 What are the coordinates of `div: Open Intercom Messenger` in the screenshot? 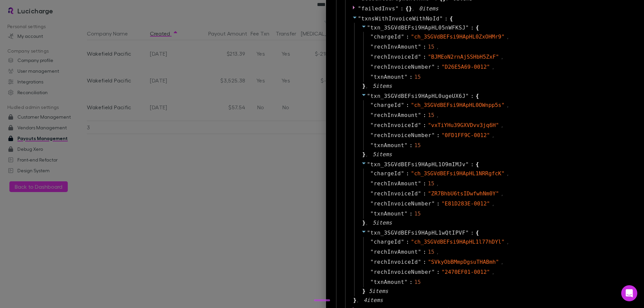 It's located at (629, 293).